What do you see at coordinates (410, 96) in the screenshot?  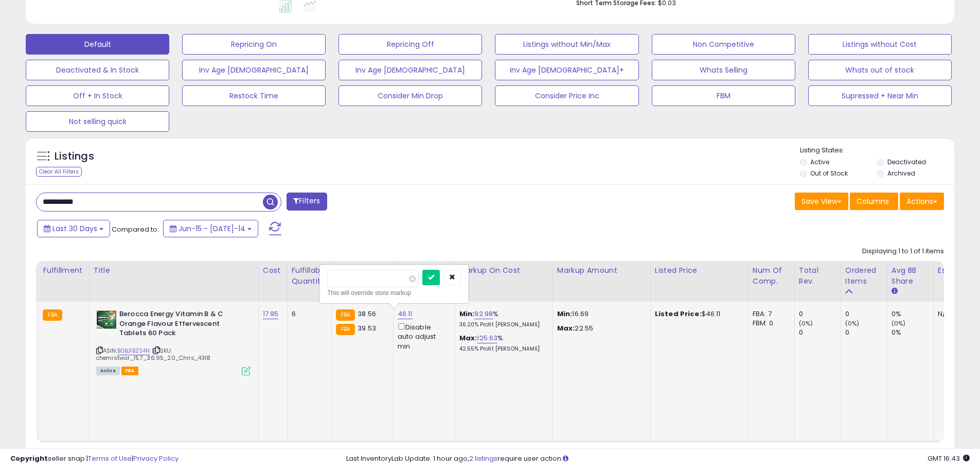 I see `button: Consider Min Drop` at bounding box center [410, 96].